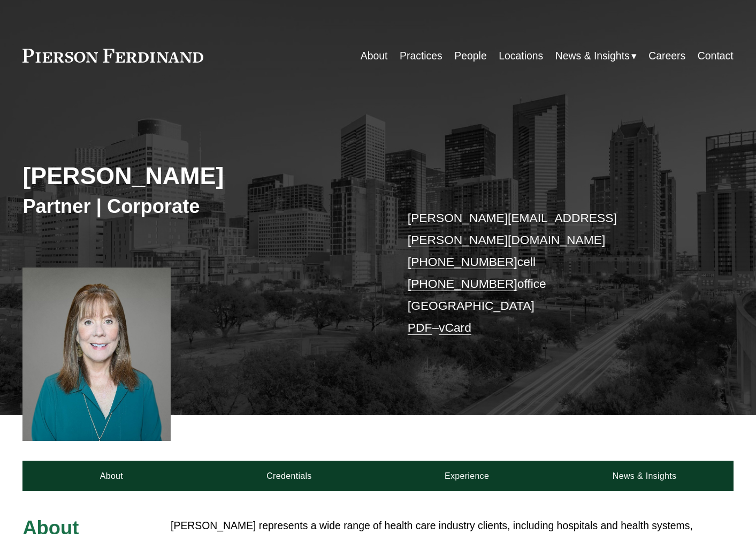 The image size is (756, 534). What do you see at coordinates (455, 327) in the screenshot?
I see `a: vCard` at bounding box center [455, 327].